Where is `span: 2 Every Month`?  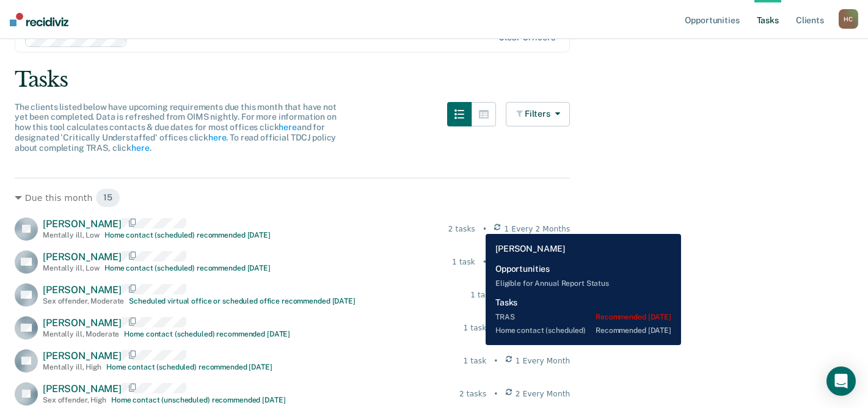 span: 2 Every Month is located at coordinates (543, 394).